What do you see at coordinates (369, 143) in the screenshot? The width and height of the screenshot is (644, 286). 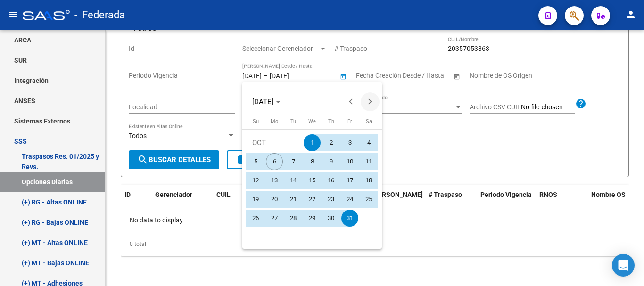 I see `span: 4` at bounding box center [369, 143].